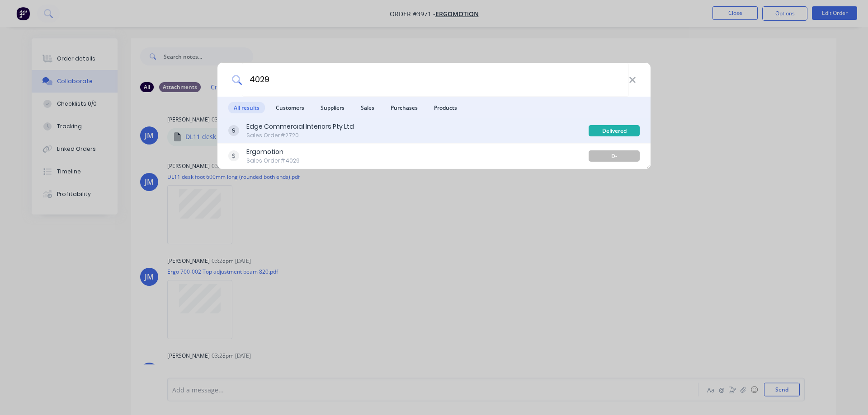 The height and width of the screenshot is (415, 868). Describe the element at coordinates (332, 108) in the screenshot. I see `span: Suppliers` at that location.